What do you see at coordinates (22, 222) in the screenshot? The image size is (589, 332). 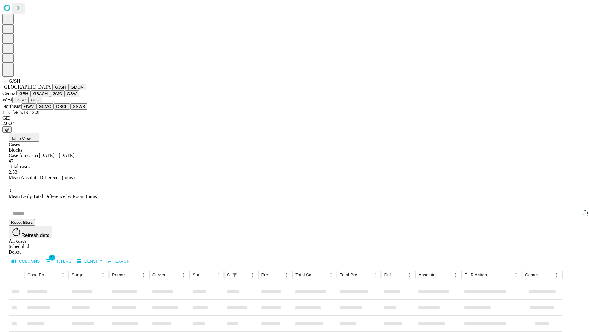 I see `span: Reset filters` at bounding box center [22, 222].